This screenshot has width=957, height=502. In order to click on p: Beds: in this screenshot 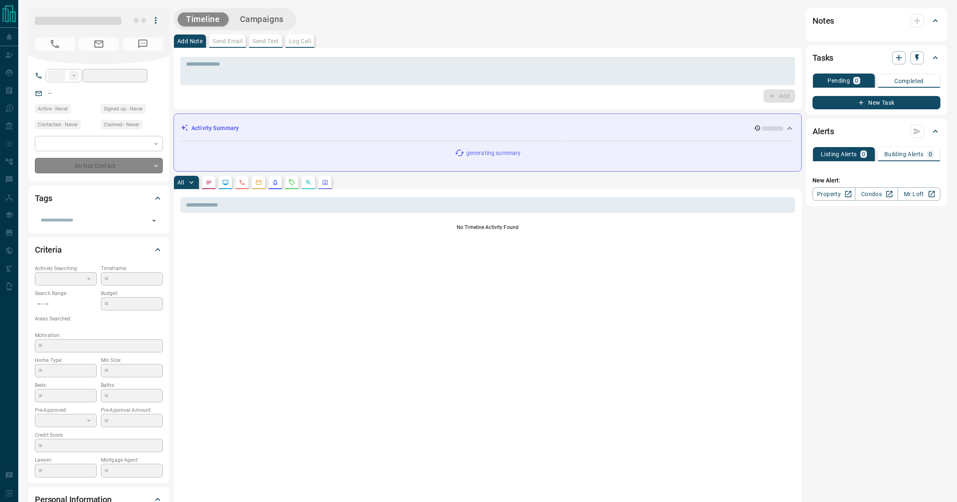, I will do `click(66, 385)`.